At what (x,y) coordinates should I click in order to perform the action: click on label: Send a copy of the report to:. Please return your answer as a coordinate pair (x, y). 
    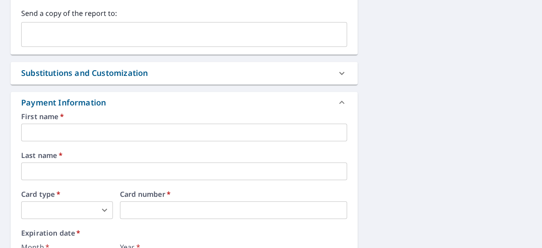
    Looking at the image, I should click on (184, 13).